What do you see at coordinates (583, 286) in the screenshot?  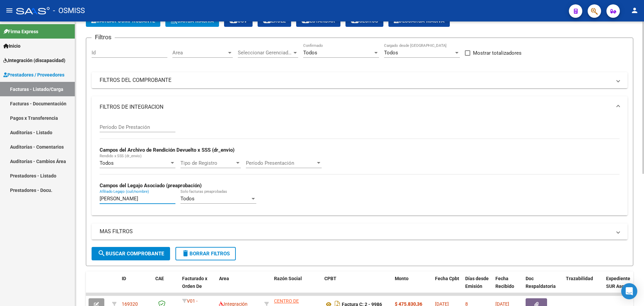 I see `datatable-header-cell: Trazabilidad` at bounding box center [583, 286].